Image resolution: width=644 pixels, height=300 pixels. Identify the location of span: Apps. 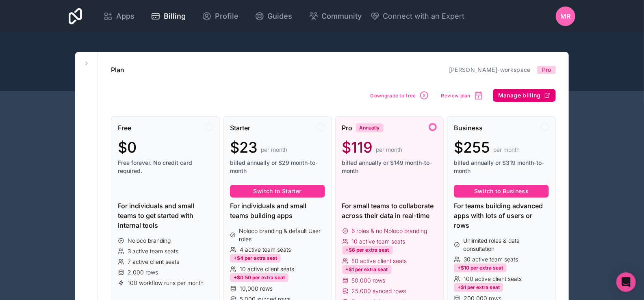
(125, 16).